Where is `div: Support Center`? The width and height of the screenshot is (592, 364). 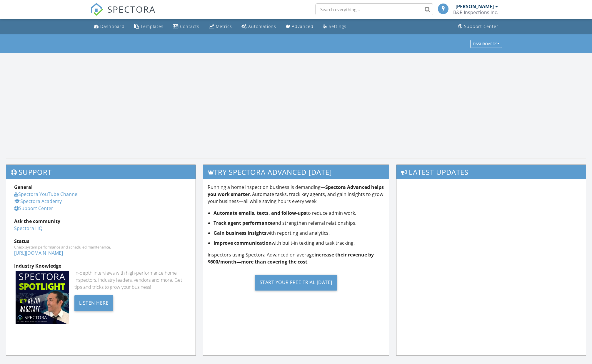 div: Support Center is located at coordinates (481, 26).